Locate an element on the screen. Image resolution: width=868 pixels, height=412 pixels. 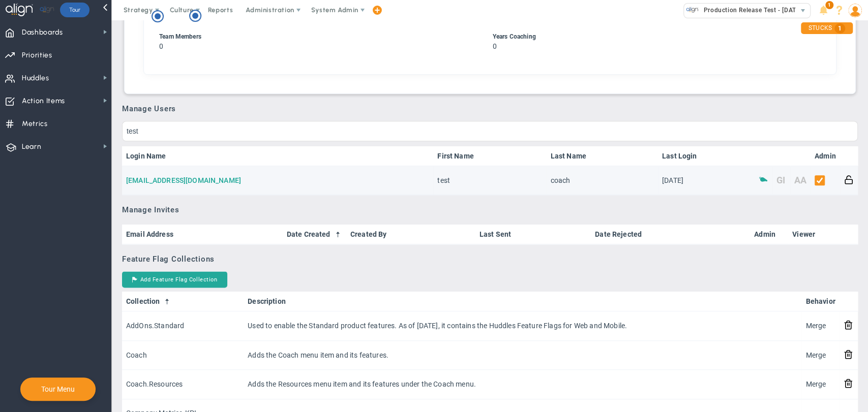
button: AA is located at coordinates (800, 180).